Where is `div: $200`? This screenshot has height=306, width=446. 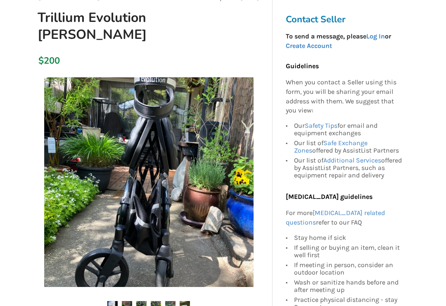 div: $200 is located at coordinates (39, 61).